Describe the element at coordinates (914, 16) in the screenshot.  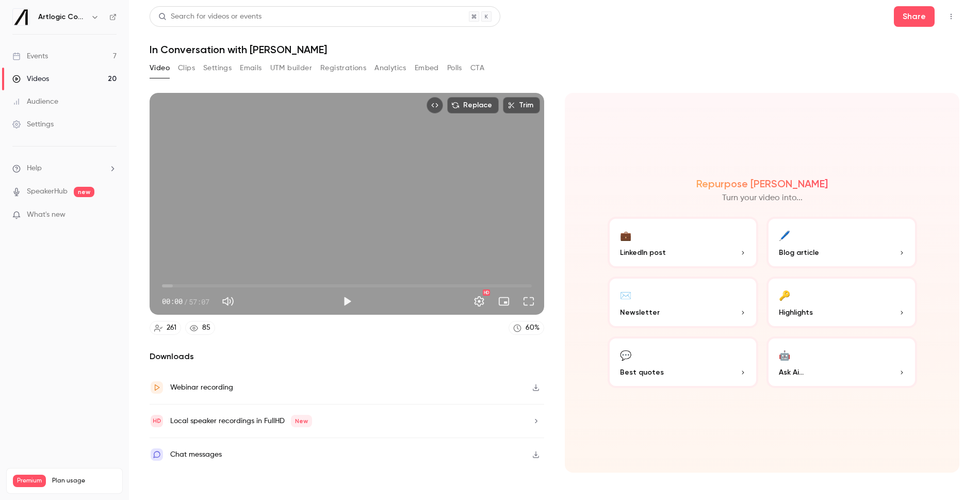
I see `button: Share` at that location.